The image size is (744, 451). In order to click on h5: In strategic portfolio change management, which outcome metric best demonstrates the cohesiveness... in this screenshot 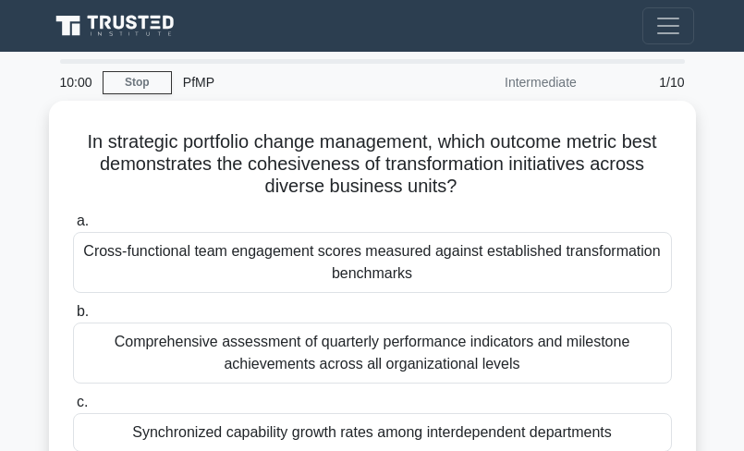, I will do `click(372, 164)`.